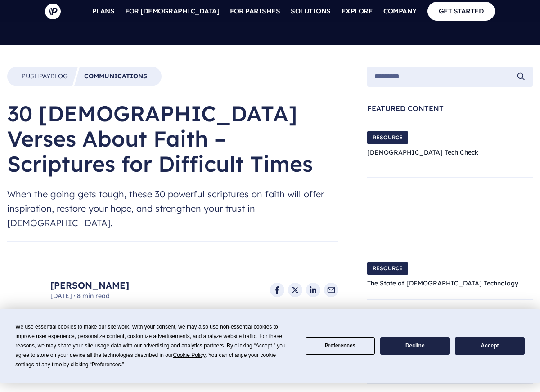 Image resolution: width=540 pixels, height=392 pixels. Describe the element at coordinates (331, 290) in the screenshot. I see `a: Share via Email` at that location.